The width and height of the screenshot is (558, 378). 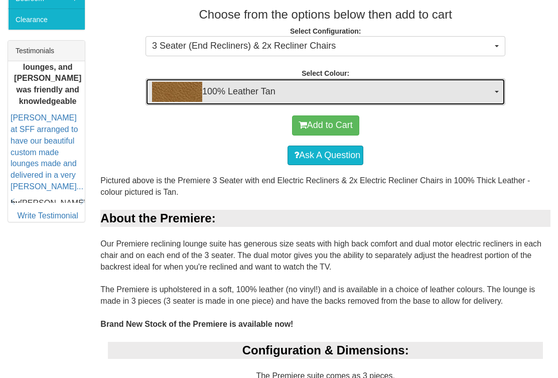 I want to click on img: 100% Leather Tan, so click(x=177, y=92).